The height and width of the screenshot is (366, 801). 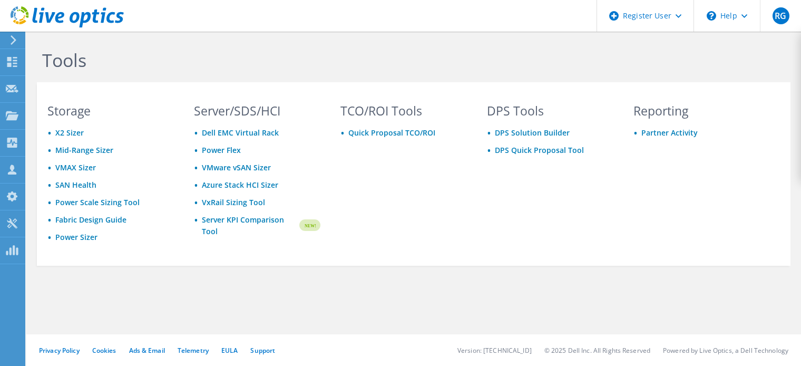 I want to click on li: Powered by Live Optics, a Dell Technology, so click(x=725, y=350).